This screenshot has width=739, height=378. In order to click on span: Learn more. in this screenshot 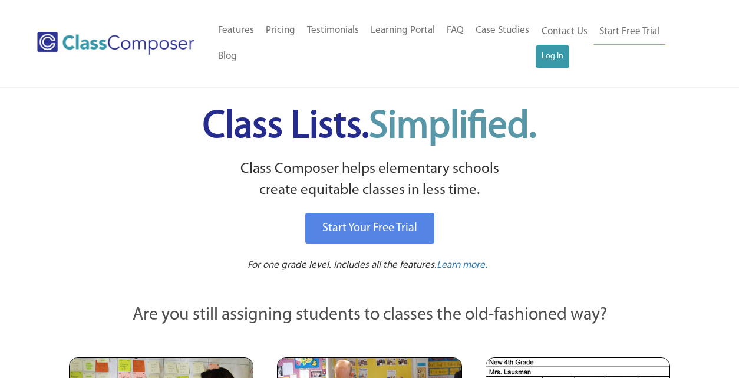, I will do `click(462, 265)`.